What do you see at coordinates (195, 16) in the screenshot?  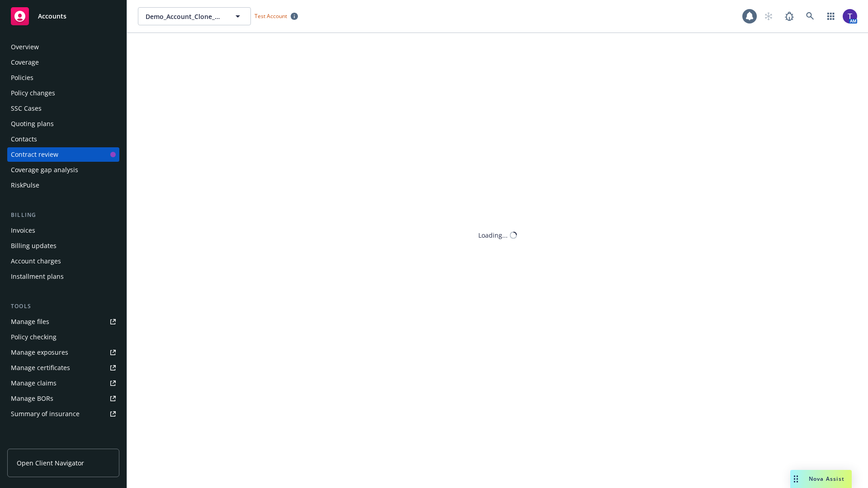 I see `button: Demo_Account_Clone_QA_CR_Tests_Prospect` at bounding box center [195, 16].